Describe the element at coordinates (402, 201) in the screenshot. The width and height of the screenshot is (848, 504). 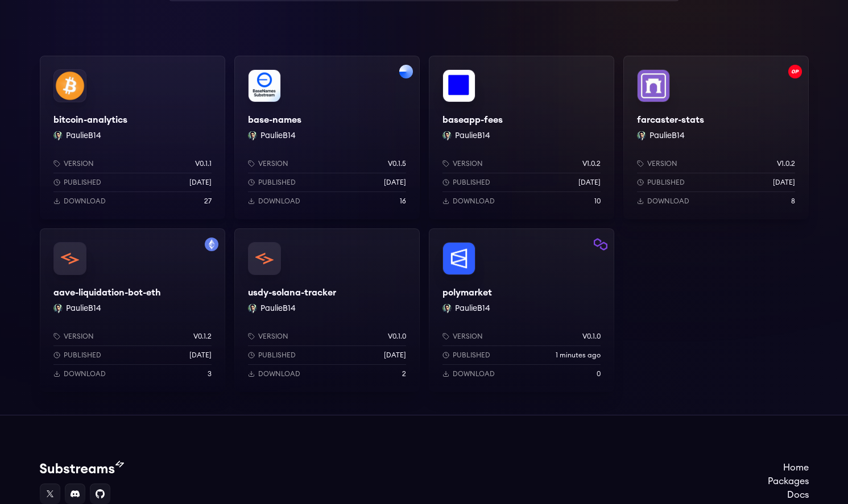
I see `p: 16` at that location.